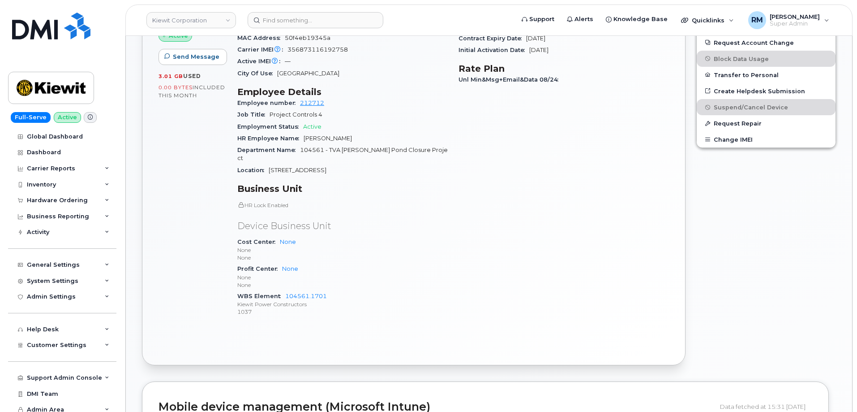 The width and height of the screenshot is (857, 412). I want to click on p: Kiewit Power Constructors, so click(343, 304).